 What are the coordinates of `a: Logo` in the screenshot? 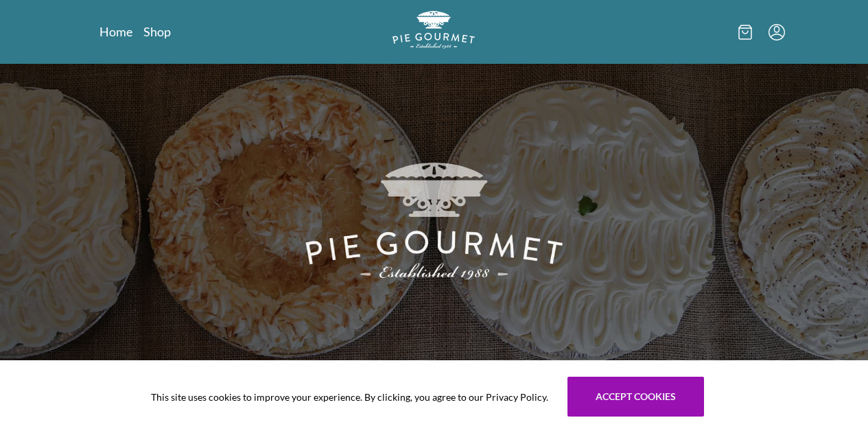 It's located at (434, 32).